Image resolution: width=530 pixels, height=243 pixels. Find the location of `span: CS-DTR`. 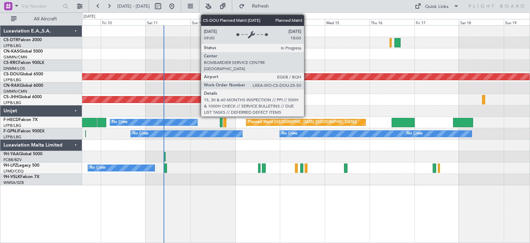

span: CS-DTR is located at coordinates (11, 40).